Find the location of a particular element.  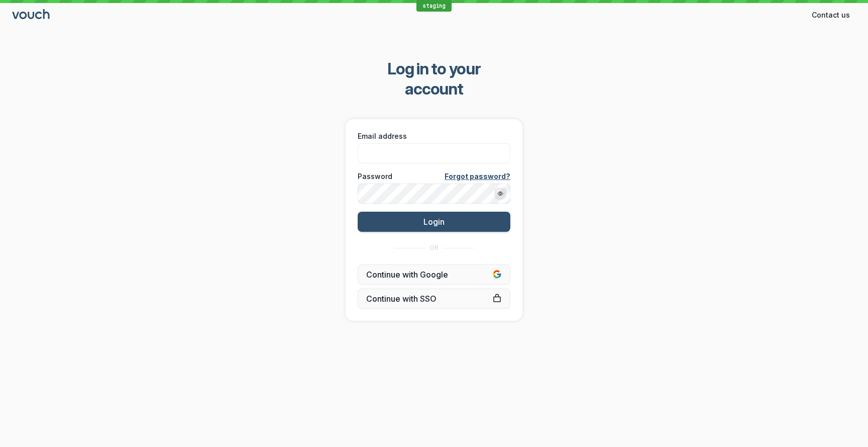

span: Password is located at coordinates (375, 176).